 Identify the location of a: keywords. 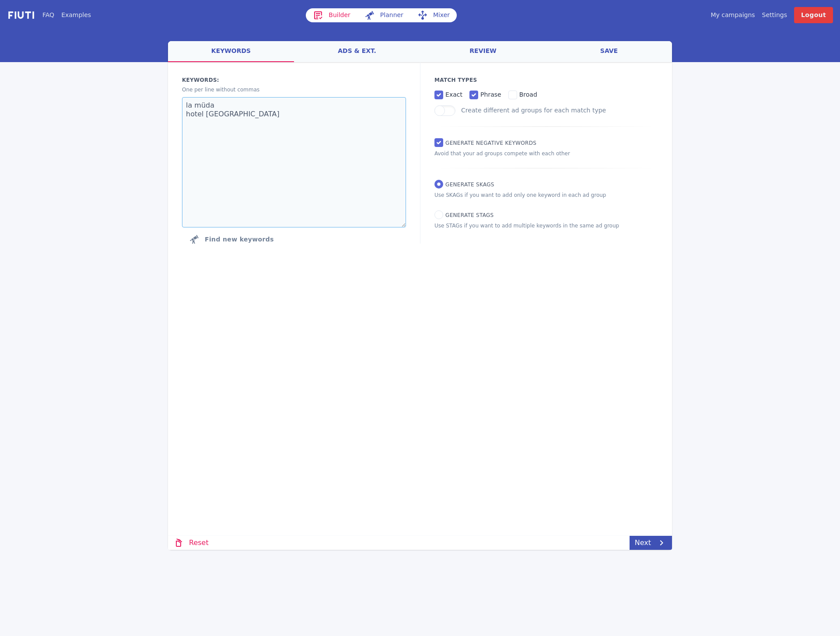
(231, 51).